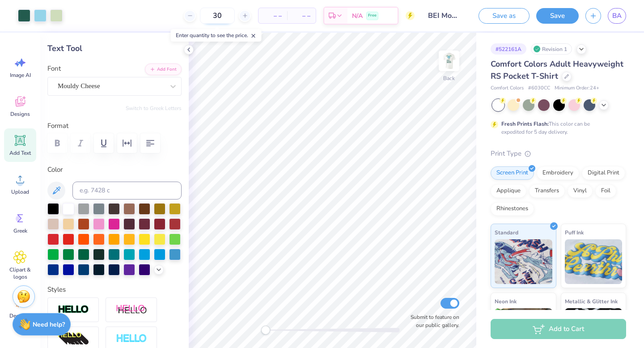 This screenshot has height=348, width=644. I want to click on div: Applique, so click(509, 191).